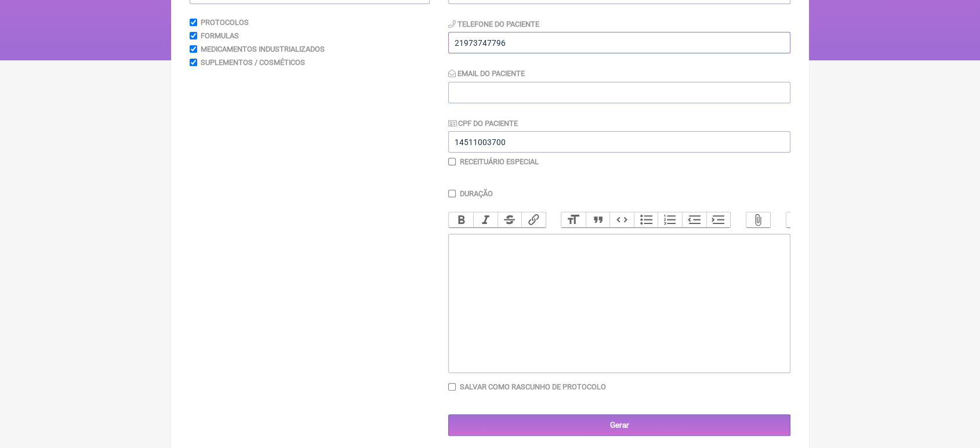 This screenshot has width=980, height=448. What do you see at coordinates (510, 220) in the screenshot?
I see `button: Strikethrough` at bounding box center [510, 220].